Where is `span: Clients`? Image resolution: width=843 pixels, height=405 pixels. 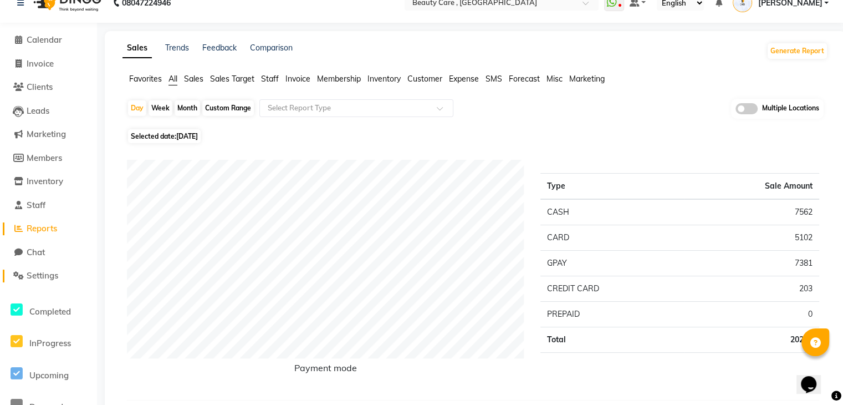
span: Clients is located at coordinates (39, 86).